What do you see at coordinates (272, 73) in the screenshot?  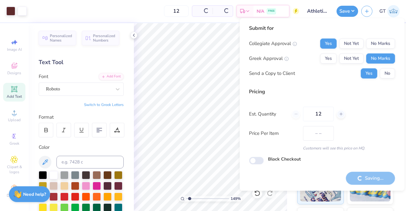 I see `div: Send a Copy to Client` at bounding box center [272, 73].